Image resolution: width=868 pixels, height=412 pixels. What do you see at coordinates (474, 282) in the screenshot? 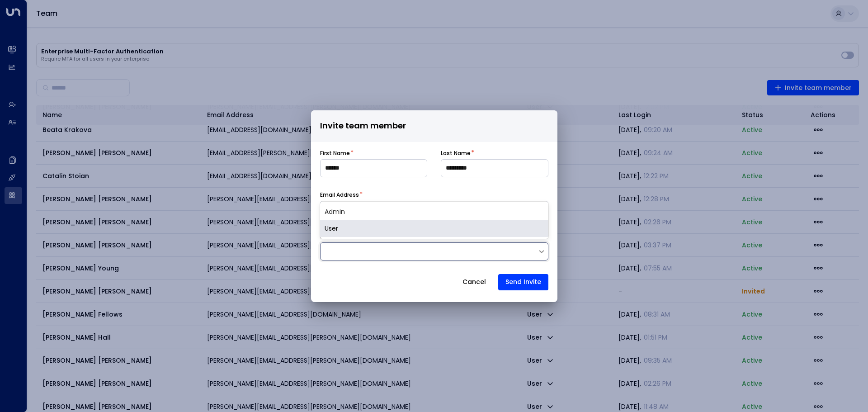
I see `button: Cancel` at bounding box center [474, 282].